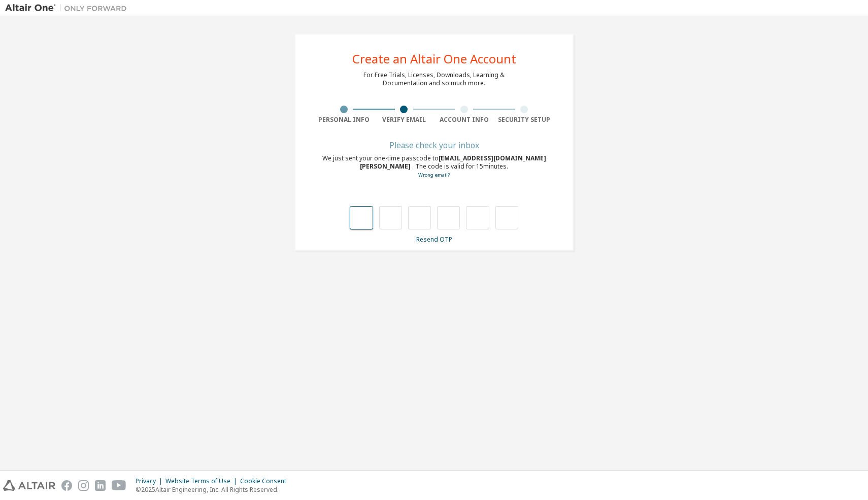  I want to click on div: Cookie Consent, so click(266, 481).